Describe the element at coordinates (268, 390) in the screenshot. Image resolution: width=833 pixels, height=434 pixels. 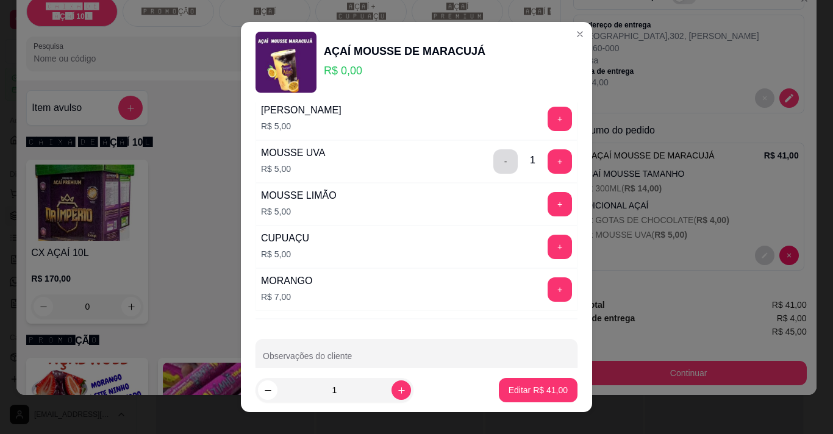
I see `button: decrease-product-quantity` at that location.